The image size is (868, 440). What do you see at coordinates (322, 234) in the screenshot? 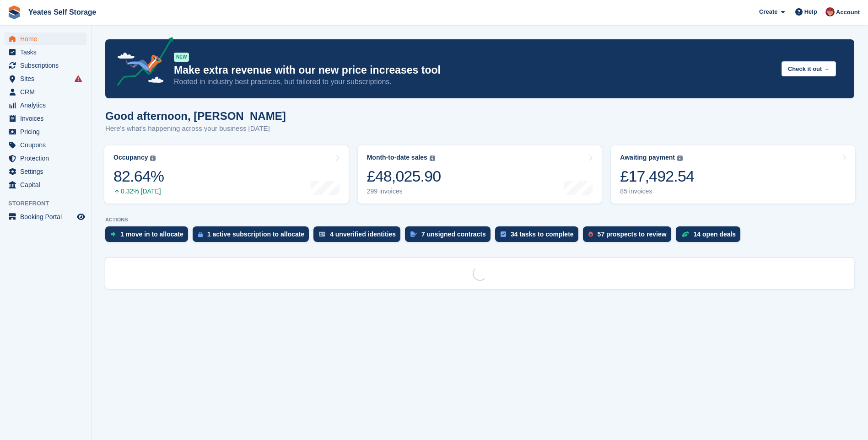
I see `img: verify_identity-adf6edd0f0f0b5bbfe63781bf79b02c33cf7c696d77639b501bdc392416b5a36.svg` at bounding box center [322, 234].